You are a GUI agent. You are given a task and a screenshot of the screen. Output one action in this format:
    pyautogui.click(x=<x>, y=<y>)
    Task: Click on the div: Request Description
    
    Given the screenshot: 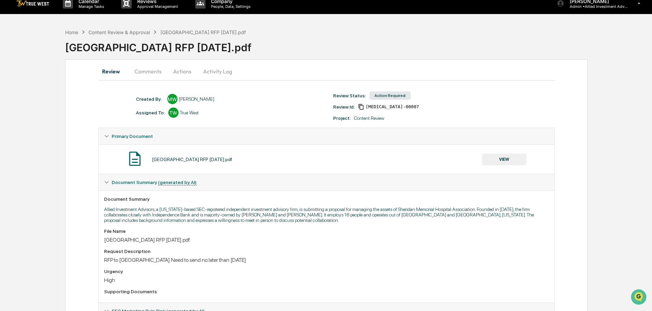 What is the action you would take?
    pyautogui.click(x=326, y=251)
    